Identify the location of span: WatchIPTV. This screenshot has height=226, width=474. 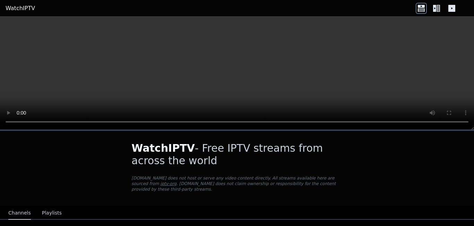
(163, 148).